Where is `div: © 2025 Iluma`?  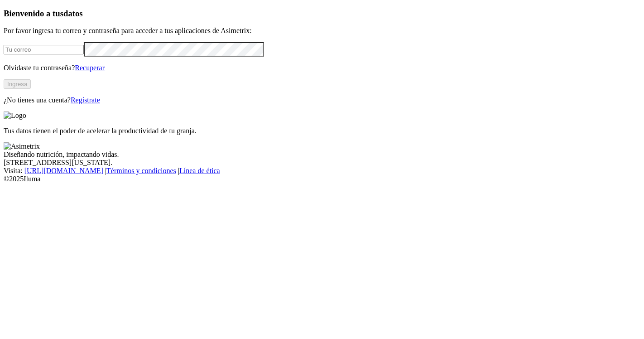 div: © 2025 Iluma is located at coordinates (322, 179).